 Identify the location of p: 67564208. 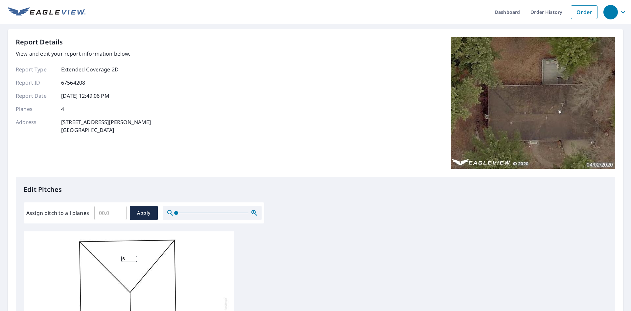
(73, 83).